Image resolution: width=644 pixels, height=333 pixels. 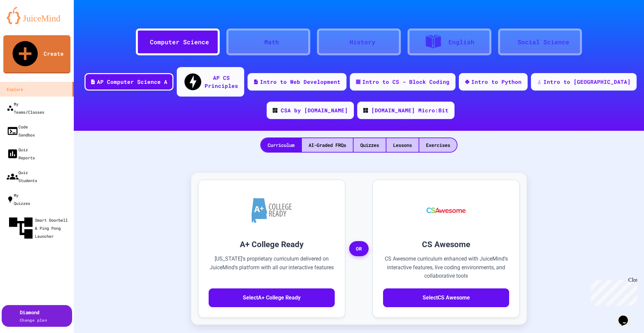 I want to click on div: My Quizzes, so click(x=19, y=199).